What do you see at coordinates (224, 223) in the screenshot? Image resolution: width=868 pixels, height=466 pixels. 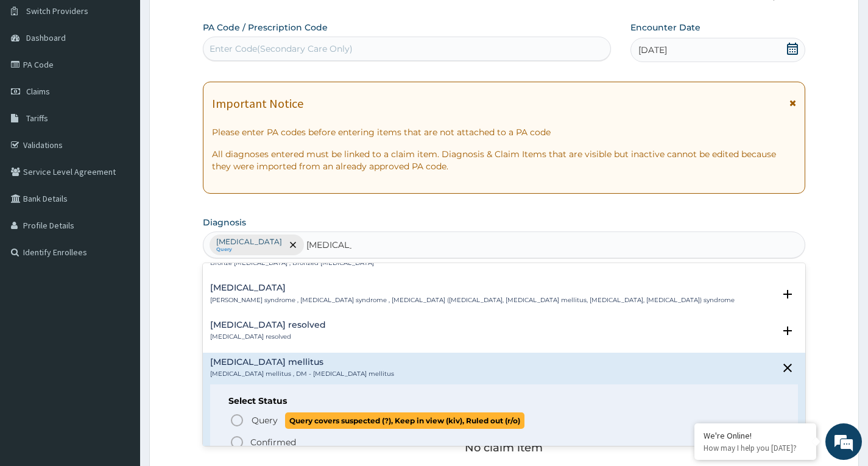 I see `label: Diagnosis` at bounding box center [224, 223].